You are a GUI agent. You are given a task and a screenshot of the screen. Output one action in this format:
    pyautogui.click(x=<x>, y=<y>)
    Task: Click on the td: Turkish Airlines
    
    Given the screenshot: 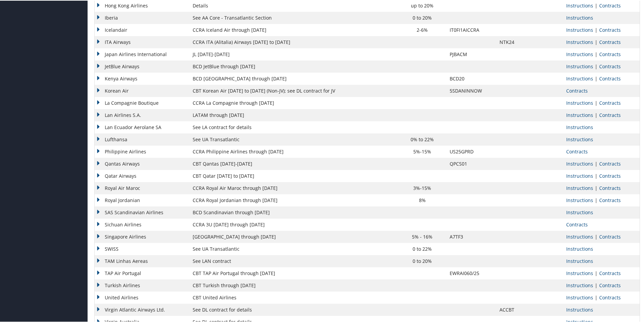 What is the action you would take?
    pyautogui.click(x=142, y=284)
    